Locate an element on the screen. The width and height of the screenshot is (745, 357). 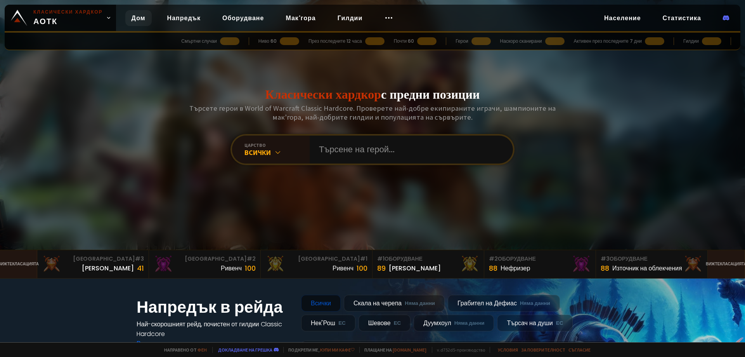
font: Дуумхоул is located at coordinates (438, 323).